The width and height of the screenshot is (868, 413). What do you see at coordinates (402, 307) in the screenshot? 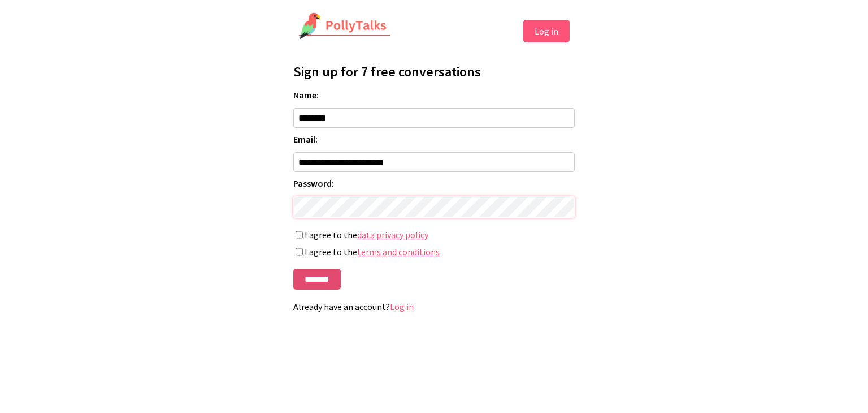
I see `a: Log in` at bounding box center [402, 307].